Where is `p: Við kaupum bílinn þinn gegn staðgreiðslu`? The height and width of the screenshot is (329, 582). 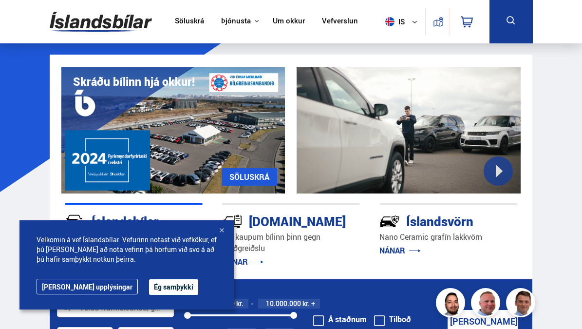 p: Við kaupum bílinn þinn gegn staðgreiðslu is located at coordinates (291, 243).